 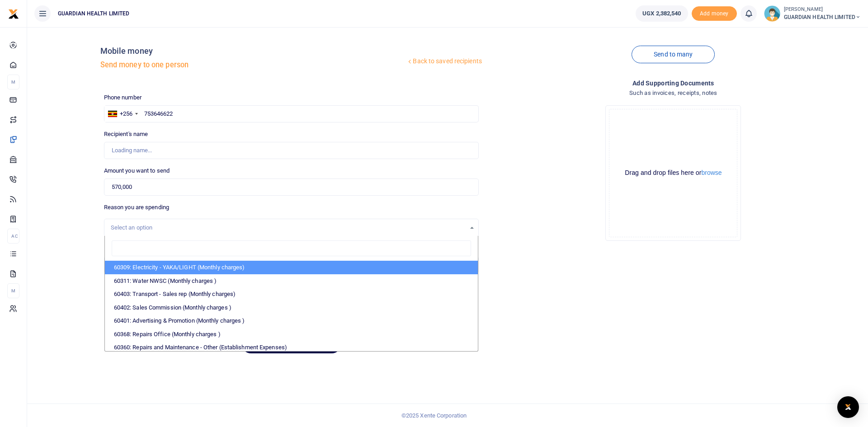 I want to click on li: 60403: Transport - Sales rep (Monthly charges), so click(x=291, y=294).